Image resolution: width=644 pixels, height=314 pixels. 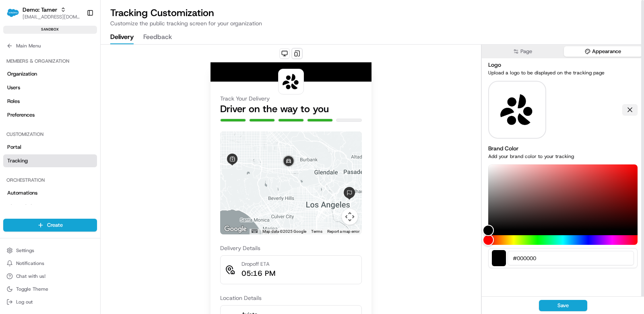 What do you see at coordinates (50, 251) in the screenshot?
I see `button: Settings` at bounding box center [50, 251].